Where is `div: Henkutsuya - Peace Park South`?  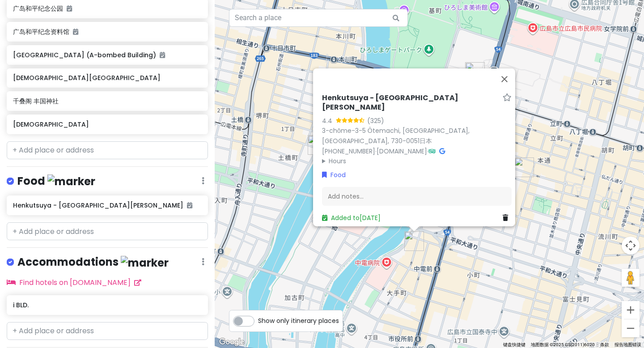
div: Henkutsuya - Peace Park South is located at coordinates (414, 241).